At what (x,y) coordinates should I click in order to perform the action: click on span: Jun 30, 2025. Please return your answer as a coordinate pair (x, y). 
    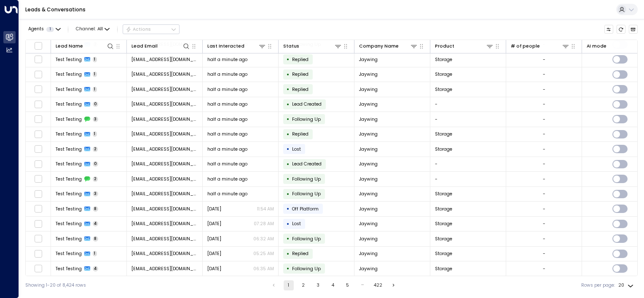
    Looking at the image, I should click on (214, 254).